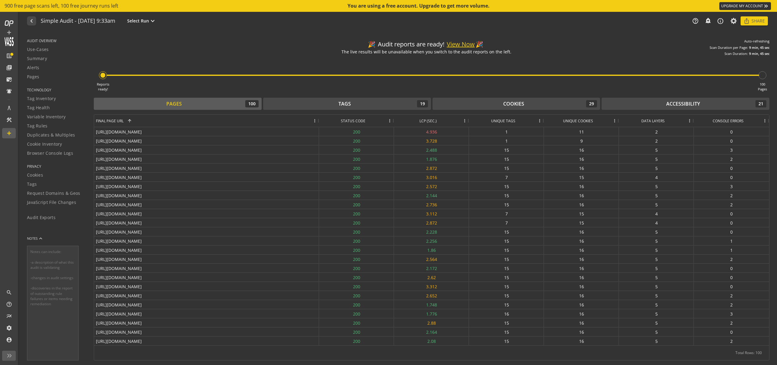  I want to click on span: Tag Rules, so click(37, 126).